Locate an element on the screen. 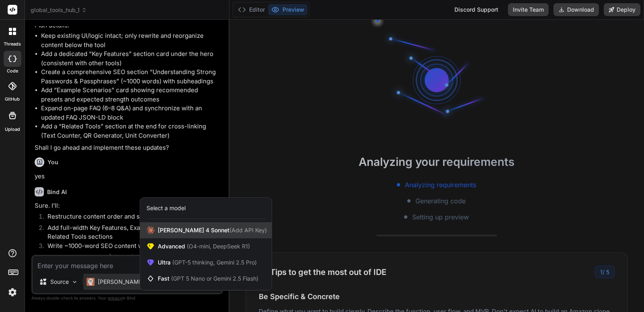 The height and width of the screenshot is (312, 644). label: Upload is located at coordinates (13, 130).